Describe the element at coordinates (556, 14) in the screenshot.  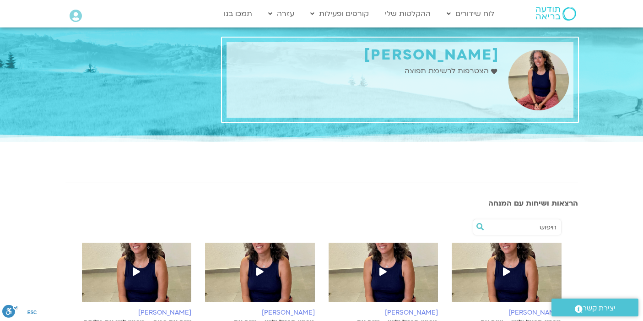
I see `img: תודעה בריאה` at that location.